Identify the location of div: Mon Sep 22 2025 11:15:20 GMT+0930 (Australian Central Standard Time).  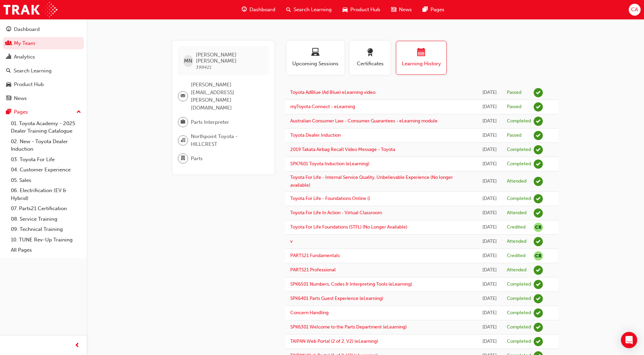
(490, 92).